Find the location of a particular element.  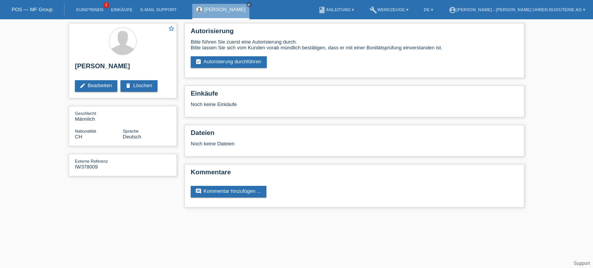

span: Deutsch is located at coordinates (132, 137).